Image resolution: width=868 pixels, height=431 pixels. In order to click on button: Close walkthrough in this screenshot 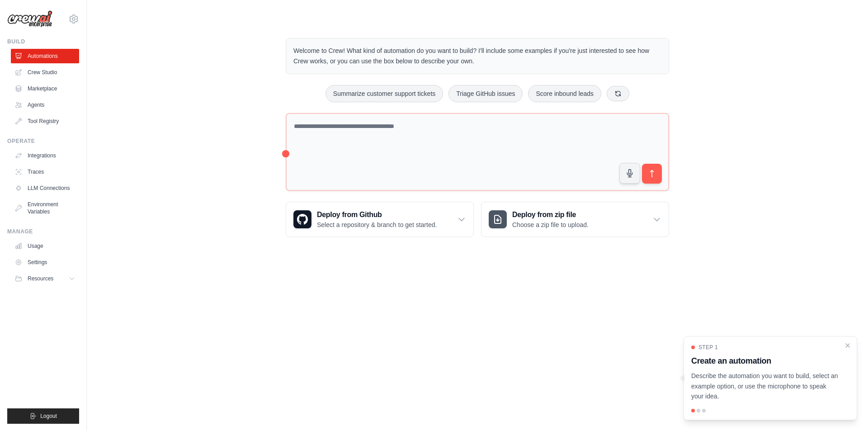, I will do `click(847, 345)`.